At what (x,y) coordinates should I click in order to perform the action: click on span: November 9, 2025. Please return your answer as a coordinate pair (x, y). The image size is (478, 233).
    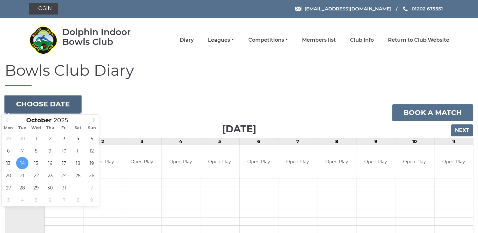
    Looking at the image, I should click on (92, 200).